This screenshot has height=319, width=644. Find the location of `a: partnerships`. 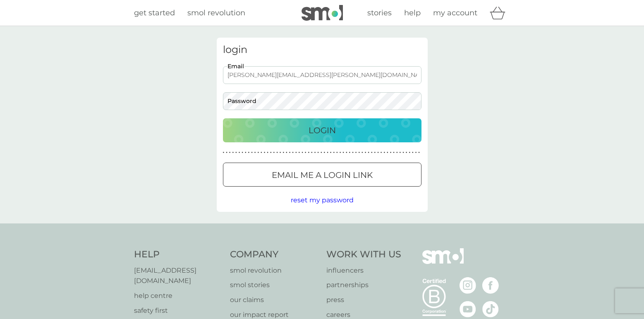

a: partnerships is located at coordinates (364, 285).